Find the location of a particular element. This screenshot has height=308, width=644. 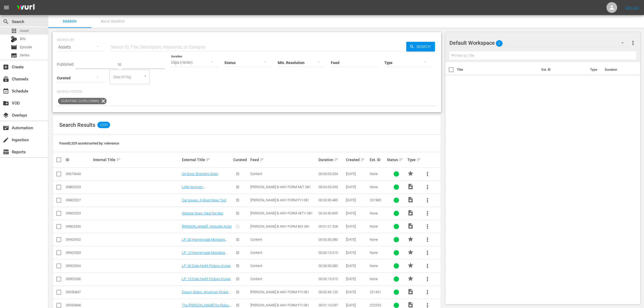

div: Type is located at coordinates (413, 160).